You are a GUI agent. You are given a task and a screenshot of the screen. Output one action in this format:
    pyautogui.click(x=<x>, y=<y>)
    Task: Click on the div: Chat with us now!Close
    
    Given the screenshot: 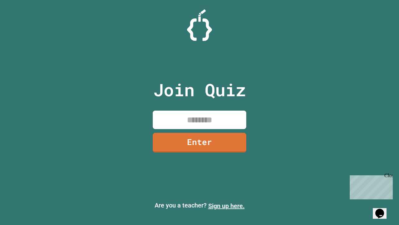 What is the action you would take?
    pyautogui.click(x=23, y=21)
    